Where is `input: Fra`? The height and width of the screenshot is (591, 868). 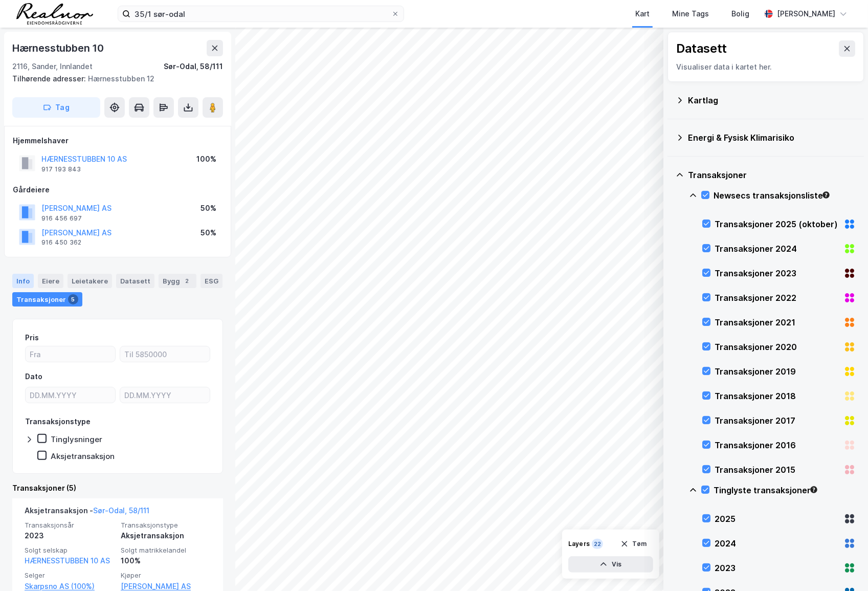
input: Fra is located at coordinates (70, 354).